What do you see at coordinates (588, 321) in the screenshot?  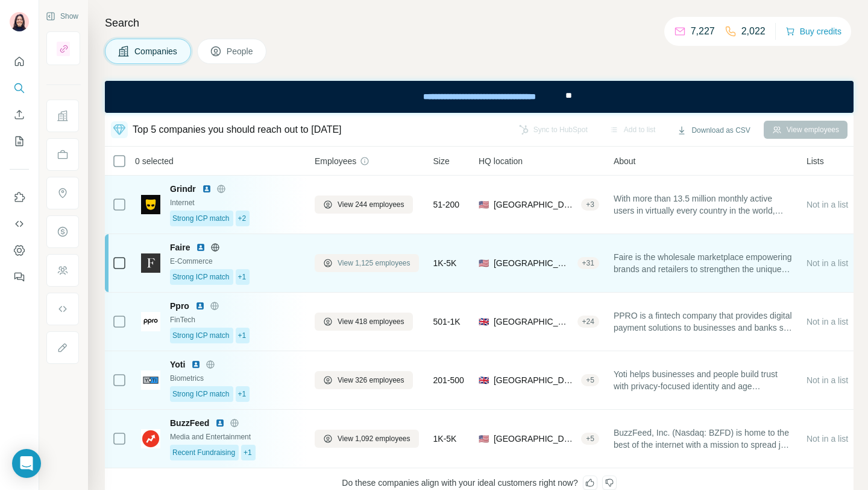 I see `div: + 24` at bounding box center [588, 321].